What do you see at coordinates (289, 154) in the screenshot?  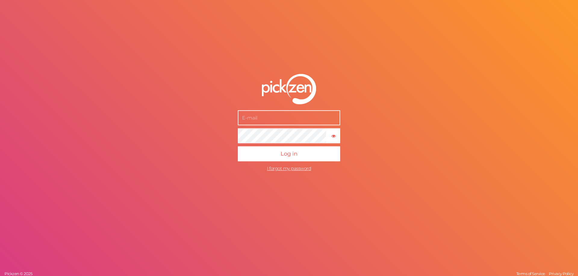 I see `span: Log in` at bounding box center [289, 154].